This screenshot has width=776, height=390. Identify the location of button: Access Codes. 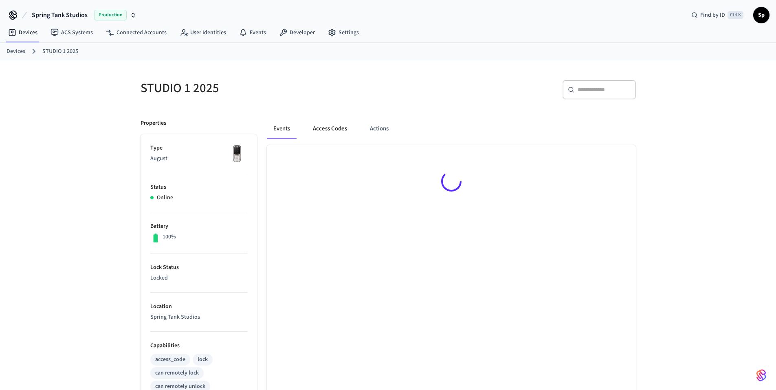
(330, 129).